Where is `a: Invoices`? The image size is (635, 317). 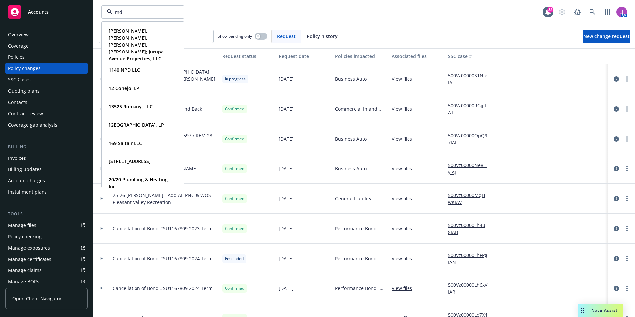
a: Invoices is located at coordinates (47, 158).